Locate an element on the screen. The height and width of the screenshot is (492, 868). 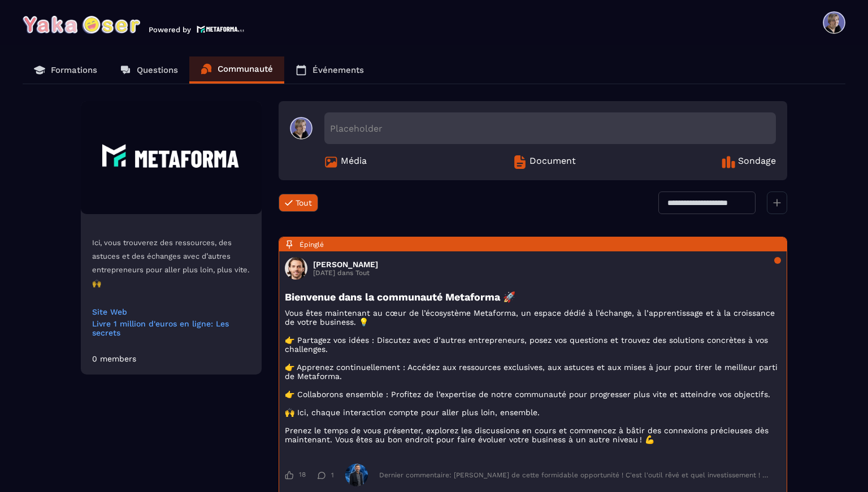
p: Formations is located at coordinates (74, 70).